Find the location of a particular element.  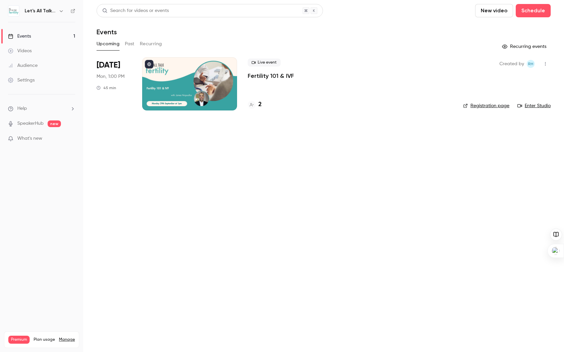

button: Recurring is located at coordinates (151, 44).